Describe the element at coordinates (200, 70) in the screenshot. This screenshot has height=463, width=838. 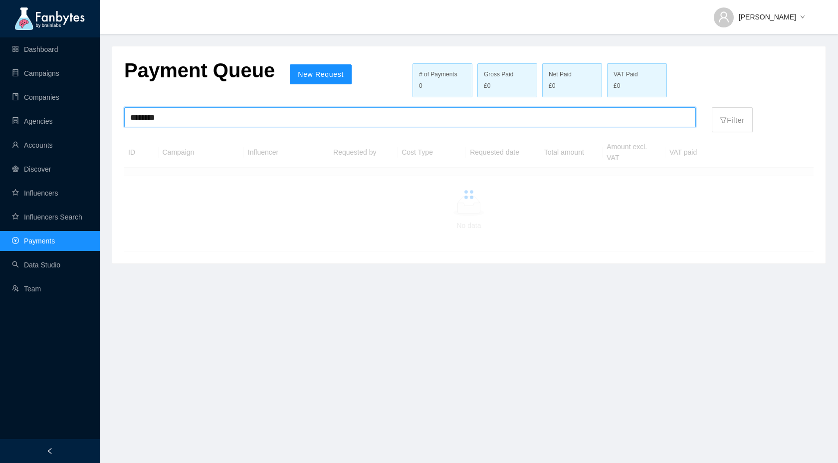
I see `p: Payment Queue` at that location.